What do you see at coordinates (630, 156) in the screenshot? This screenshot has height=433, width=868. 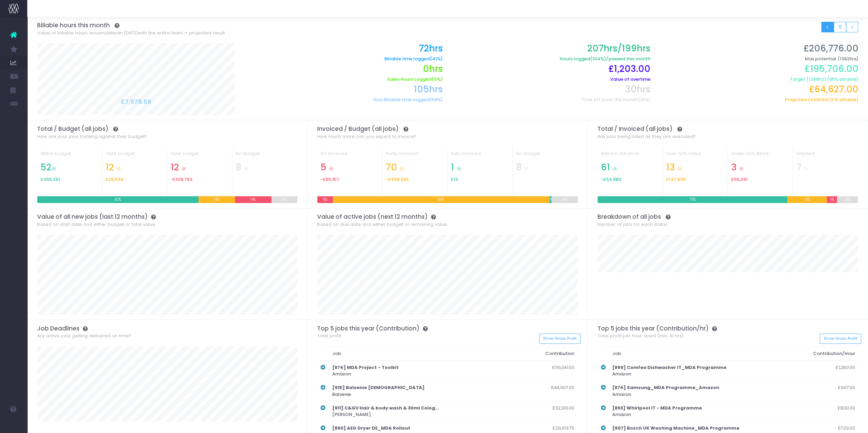 I see `div: Billed in Advance` at bounding box center [630, 156].